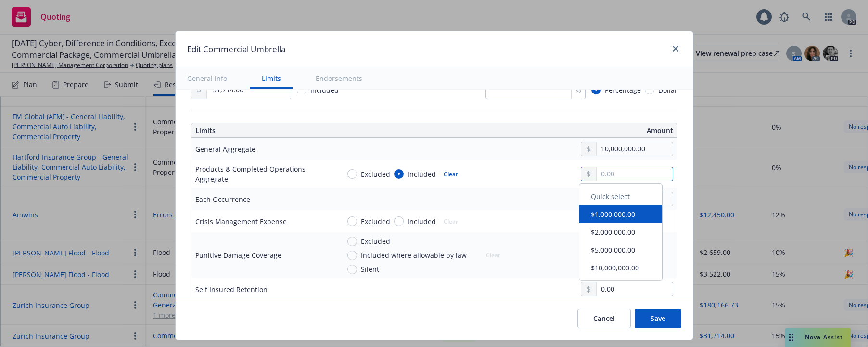  What do you see at coordinates (621, 249) in the screenshot?
I see `button: $5,000,000.00` at bounding box center [621, 249].